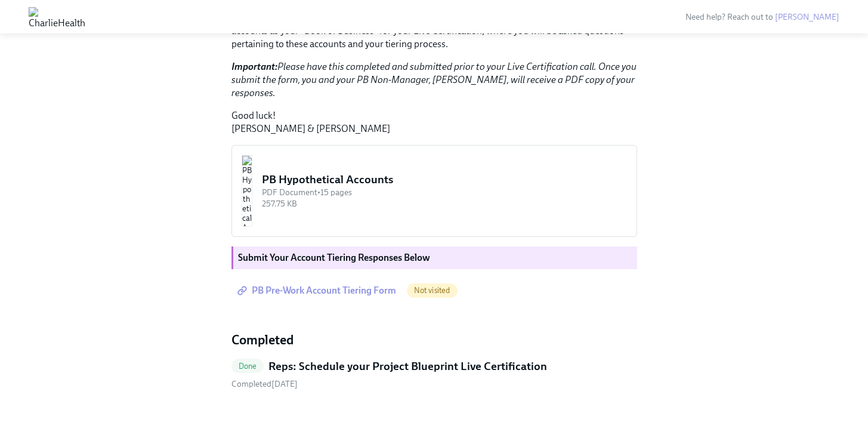 The image size is (868, 447). What do you see at coordinates (444, 180) in the screenshot?
I see `div: PB Hypothetical Accounts` at bounding box center [444, 180].